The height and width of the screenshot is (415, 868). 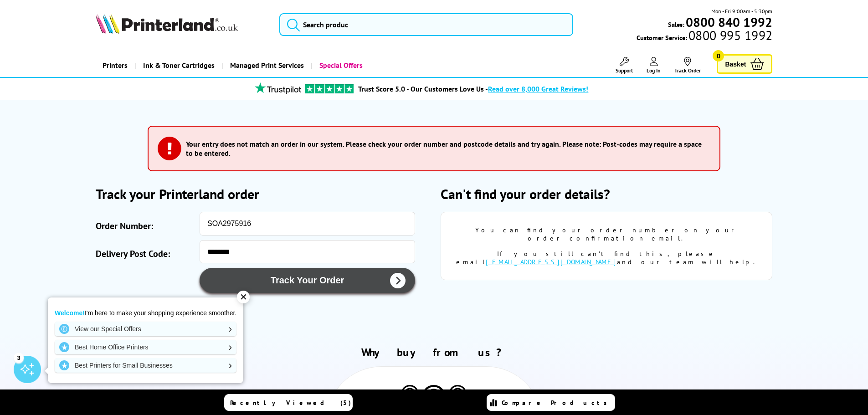 What do you see at coordinates (178, 66) in the screenshot?
I see `span: Ink & Toner Cartridges` at bounding box center [178, 66].